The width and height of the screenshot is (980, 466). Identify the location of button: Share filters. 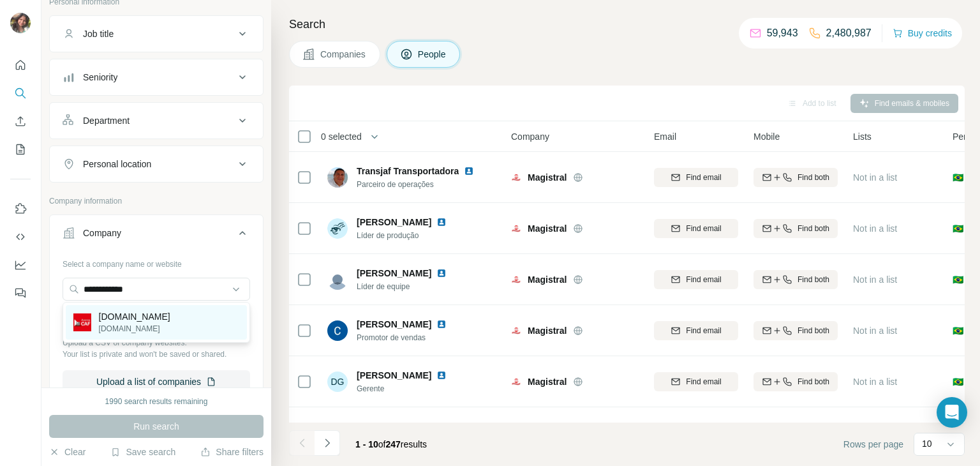
(232, 452).